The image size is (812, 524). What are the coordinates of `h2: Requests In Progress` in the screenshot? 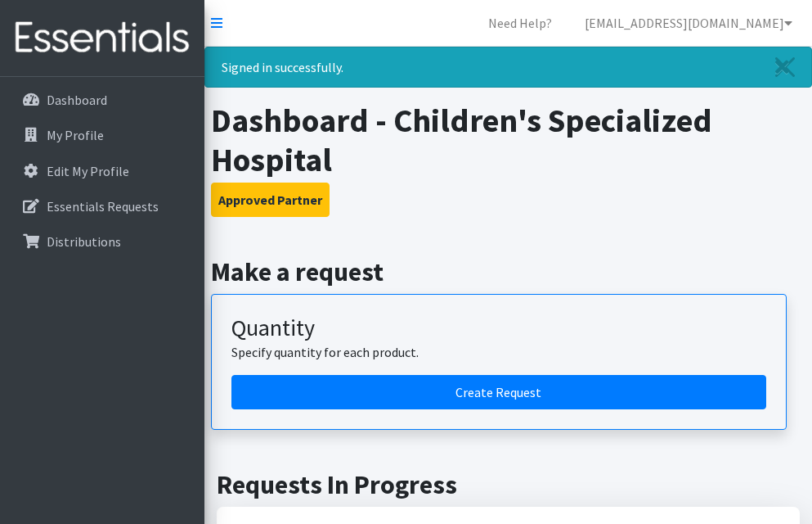 It's located at (508, 484).